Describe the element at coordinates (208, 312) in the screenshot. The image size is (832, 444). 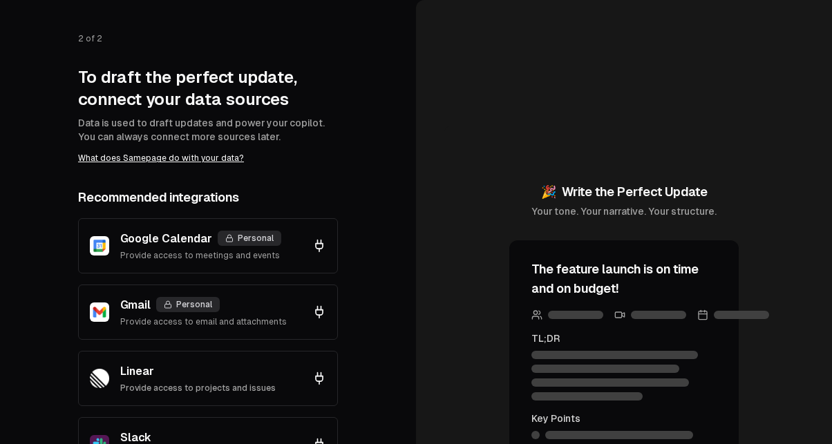
I see `button: GmailGmailPersonalProvide access to email and attachments` at that location.